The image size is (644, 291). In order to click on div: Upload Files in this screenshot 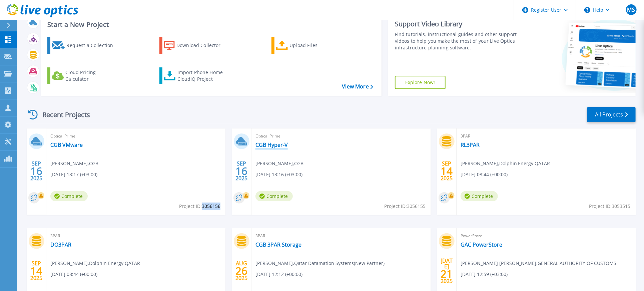, I will do `click(317, 45)`.